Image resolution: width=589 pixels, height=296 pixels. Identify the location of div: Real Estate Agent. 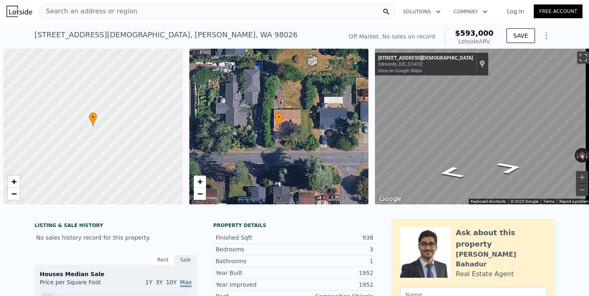
(485, 275).